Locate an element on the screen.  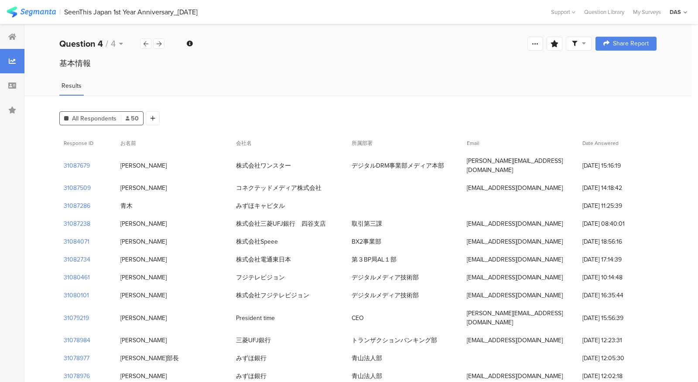
div: コネクテッドメディア株式会社 is located at coordinates (279, 188).